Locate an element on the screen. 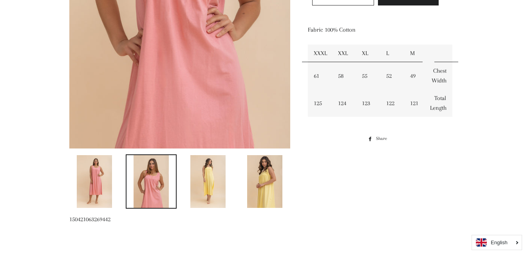 This screenshot has width=526, height=254. td: Chest Width is located at coordinates (440, 76).